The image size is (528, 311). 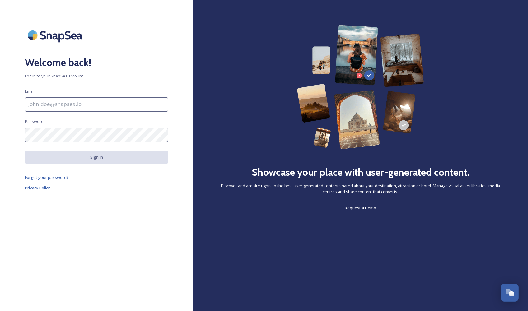 What do you see at coordinates (97, 105) in the screenshot?
I see `input: john.doe@snapsea.io` at bounding box center [97, 105].